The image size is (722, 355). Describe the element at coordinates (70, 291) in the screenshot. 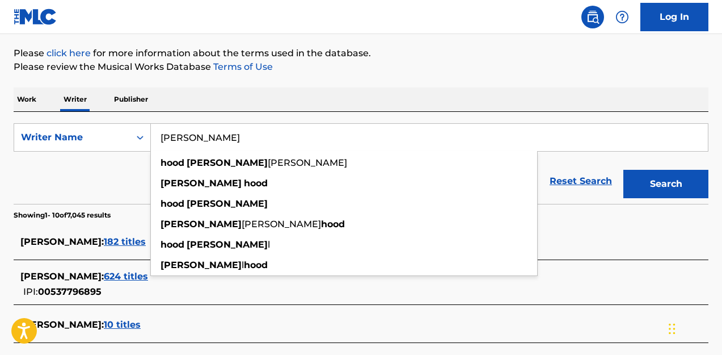

I see `span: 00537796895` at that location.